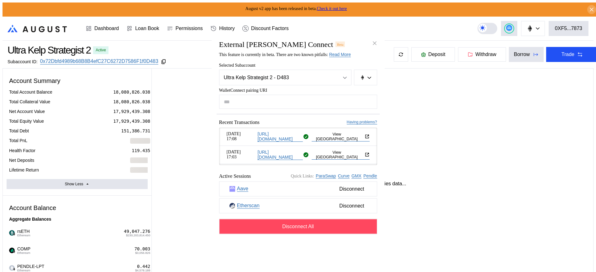 This screenshot has height=272, width=596. Describe the element at coordinates (74, 184) in the screenshot. I see `div: Show Less` at that location.